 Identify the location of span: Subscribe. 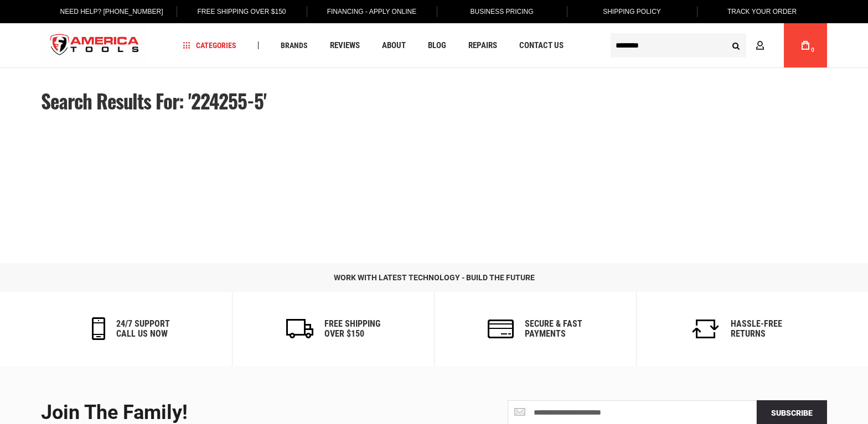
(792, 413).